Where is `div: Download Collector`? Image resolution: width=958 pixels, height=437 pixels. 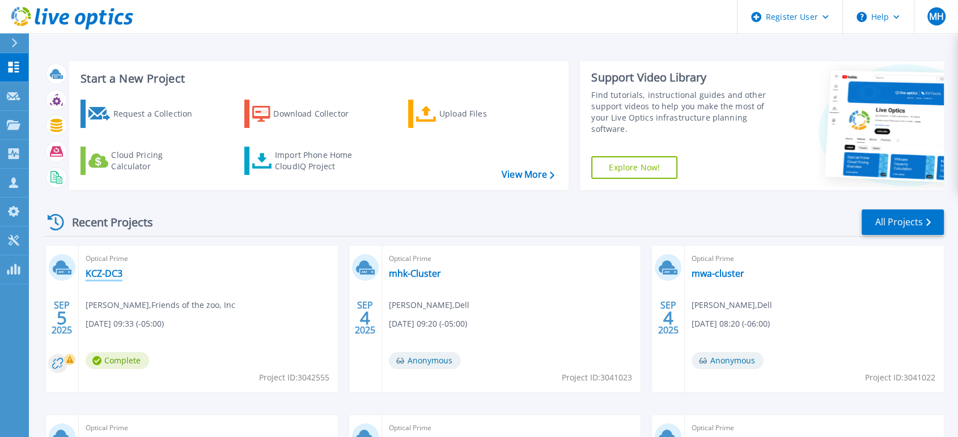 div: Download Collector is located at coordinates (318, 114).